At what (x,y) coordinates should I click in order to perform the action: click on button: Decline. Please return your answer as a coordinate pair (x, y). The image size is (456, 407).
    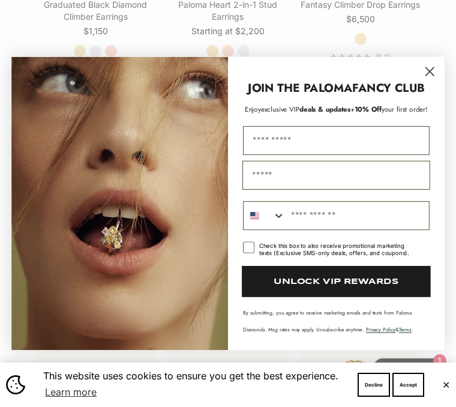
    Looking at the image, I should click on (374, 385).